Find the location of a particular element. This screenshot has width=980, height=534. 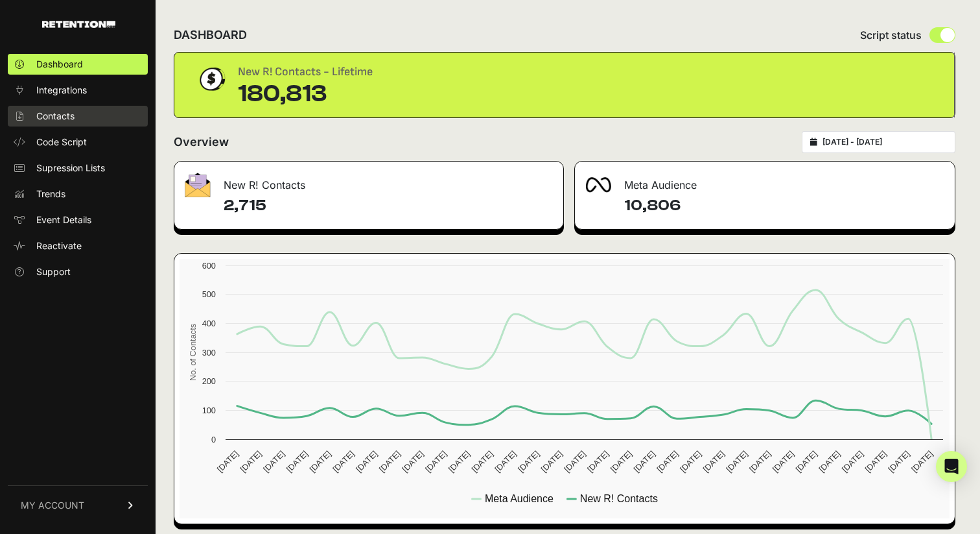

a: Supression Lists is located at coordinates (77, 168).